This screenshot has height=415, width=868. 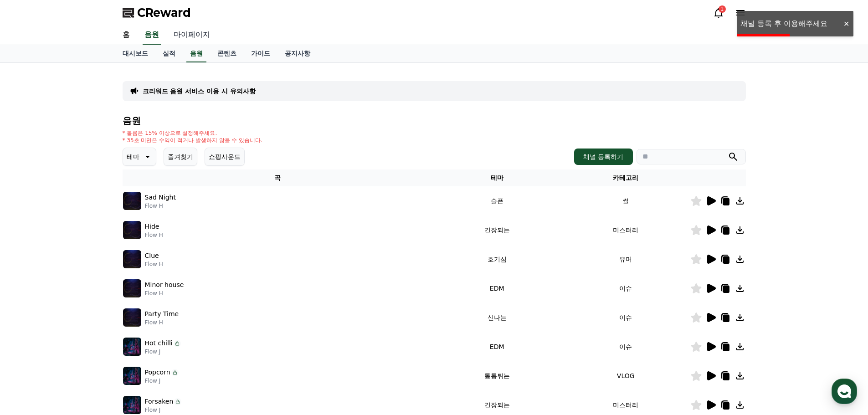 I want to click on th: 카테고리, so click(x=625, y=178).